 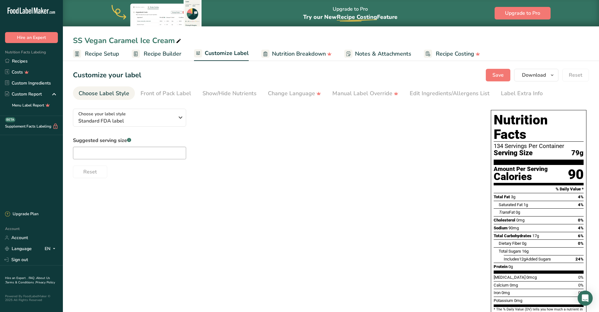 I want to click on button: Download, so click(x=536, y=75).